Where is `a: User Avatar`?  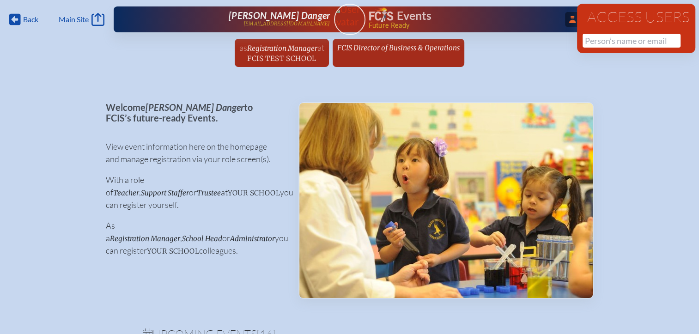 a: User Avatar is located at coordinates (350, 19).